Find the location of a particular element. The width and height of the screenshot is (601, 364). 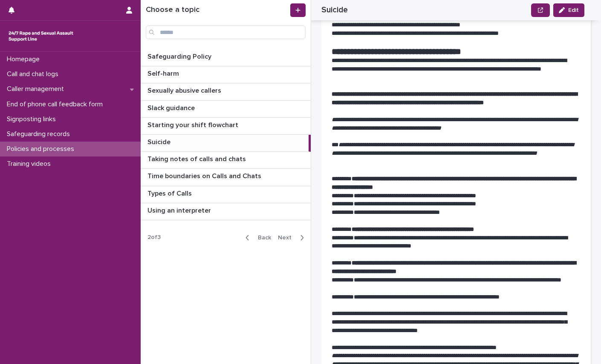

p: End of phone call feedback form is located at coordinates (57, 104).